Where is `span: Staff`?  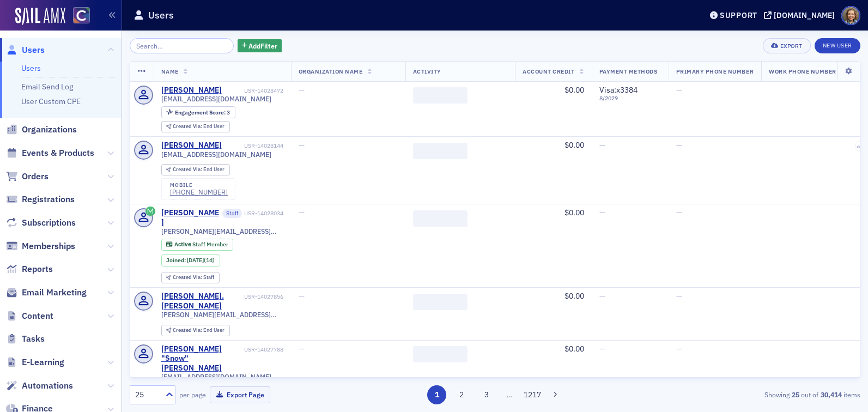
span: Staff is located at coordinates (232, 214).